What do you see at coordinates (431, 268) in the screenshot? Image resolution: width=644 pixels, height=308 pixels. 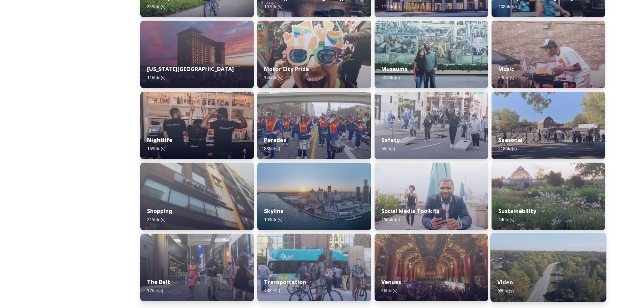 I see `img: 1DRK0060.jpg` at bounding box center [431, 268].